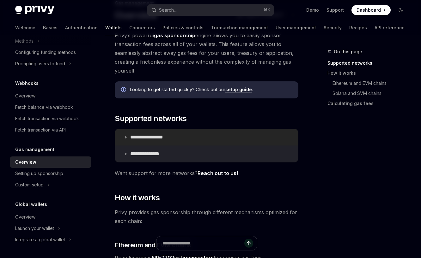 Image resolution: width=421 pixels, height=258 pixels. Describe the element at coordinates (400, 10) in the screenshot. I see `button: Toggle dark mode` at that location.